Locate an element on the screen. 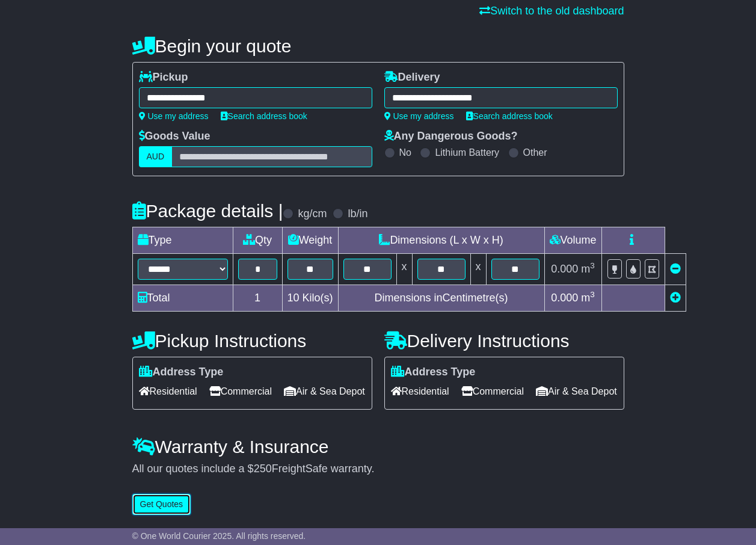  td: Kilo(s) is located at coordinates (309, 299).